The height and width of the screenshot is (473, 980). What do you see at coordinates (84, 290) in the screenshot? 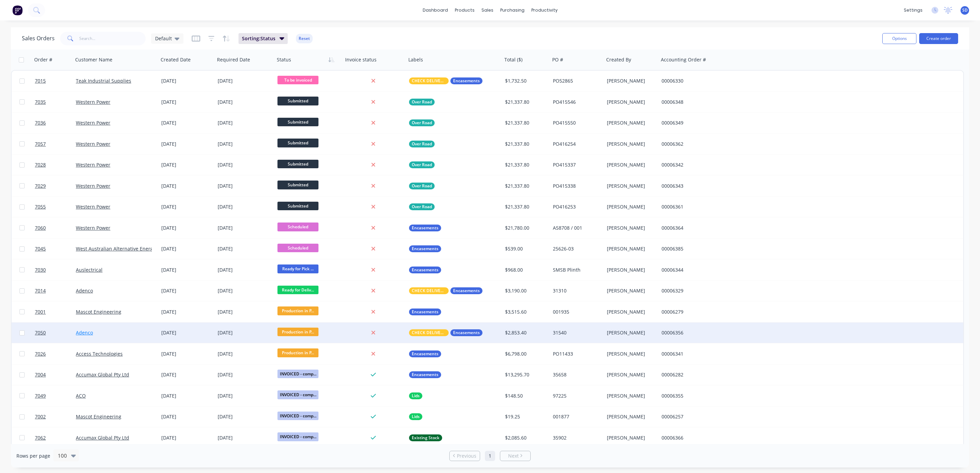
I see `a: Adenco` at bounding box center [84, 290].